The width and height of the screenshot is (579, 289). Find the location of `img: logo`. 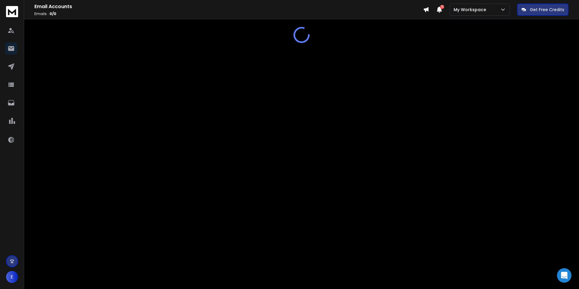

img: logo is located at coordinates (12, 11).